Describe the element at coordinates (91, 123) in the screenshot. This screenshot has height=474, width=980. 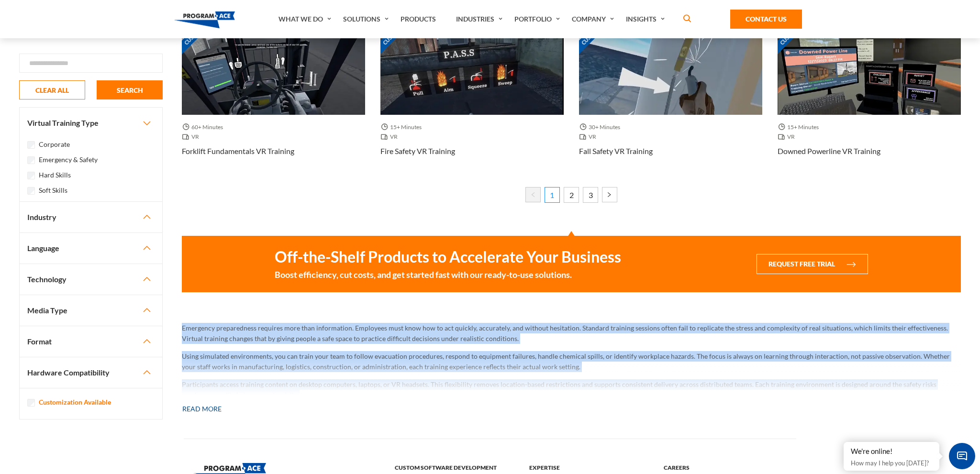
I see `button: Virtual Training Type` at that location.